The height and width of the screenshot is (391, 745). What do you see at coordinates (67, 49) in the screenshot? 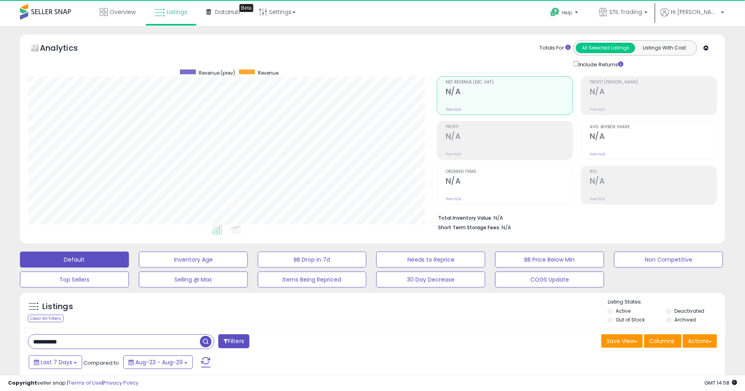
I see `h5: Analytics` at bounding box center [67, 49].